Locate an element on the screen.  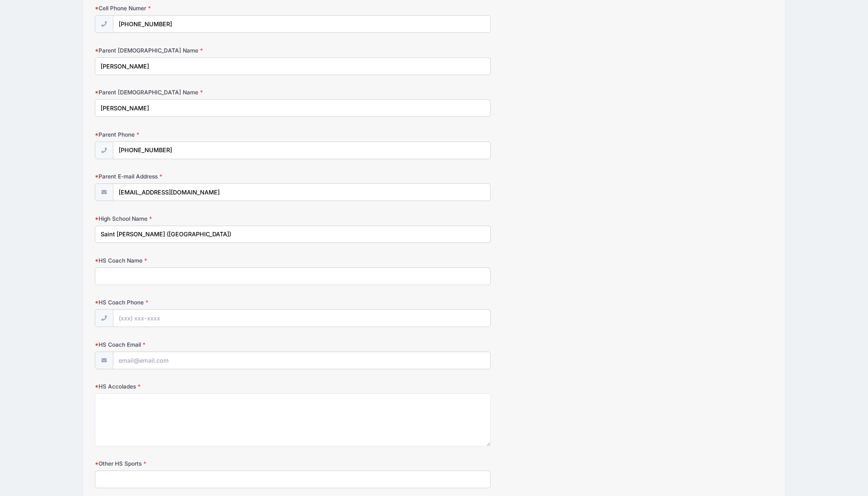
label: HS Coach Phone is located at coordinates (207, 303).